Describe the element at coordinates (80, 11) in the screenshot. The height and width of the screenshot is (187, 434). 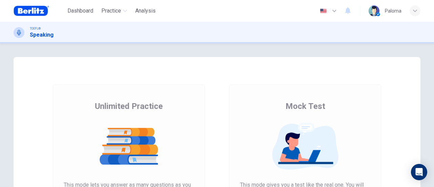
I see `button: Dashboard` at that location.